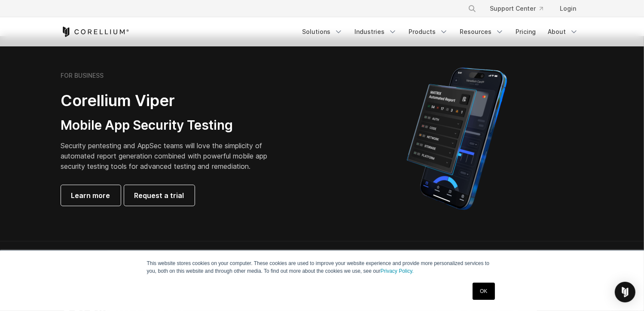 The width and height of the screenshot is (644, 311). What do you see at coordinates (171, 126) in the screenshot?
I see `h3: Mobile App Security Testing` at bounding box center [171, 126].